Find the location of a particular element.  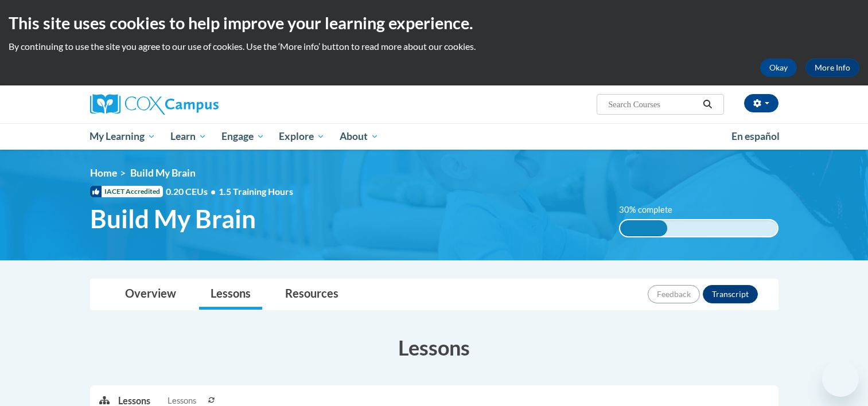

h3: Lessons is located at coordinates (434, 348).